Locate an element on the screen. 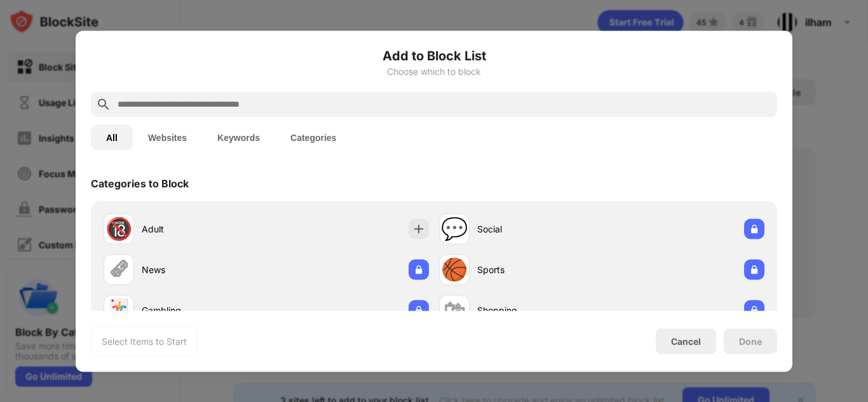  button: Websites is located at coordinates (167, 137).